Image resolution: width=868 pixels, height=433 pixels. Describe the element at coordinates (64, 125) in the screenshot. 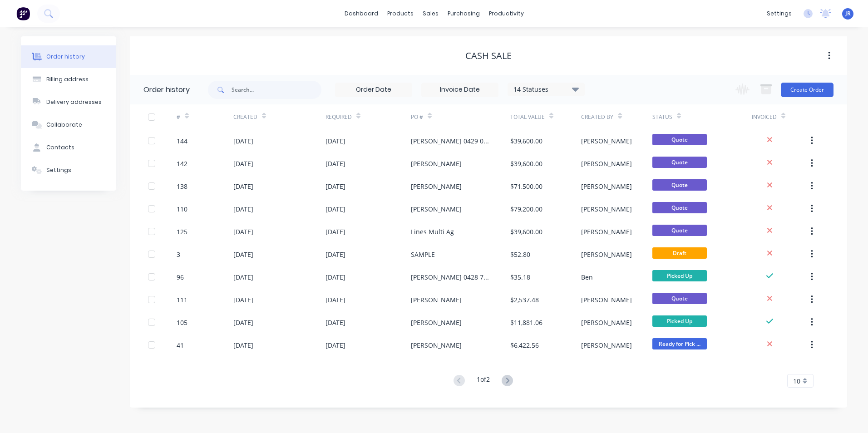

I see `div: Collaborate` at that location.